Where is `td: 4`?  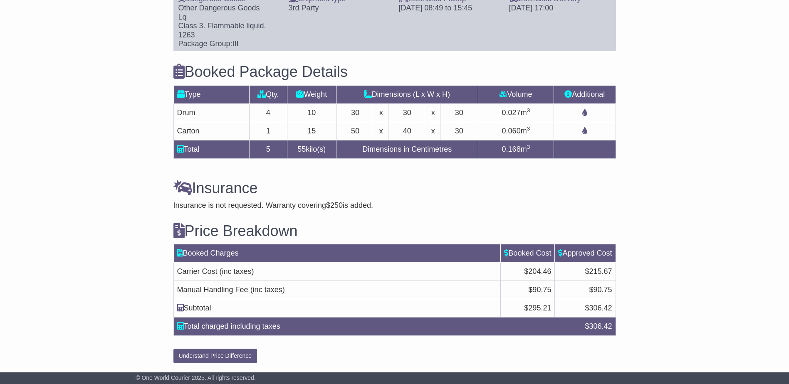 td: 4 is located at coordinates (268, 113).